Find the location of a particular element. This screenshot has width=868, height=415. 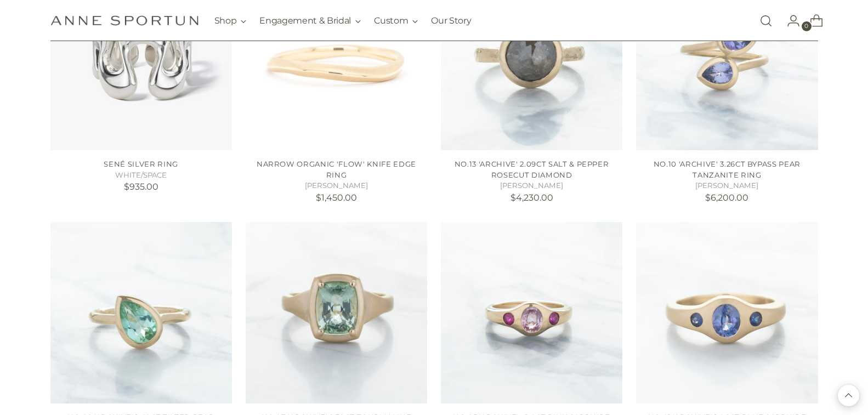

button: Back to top is located at coordinates (848, 395).